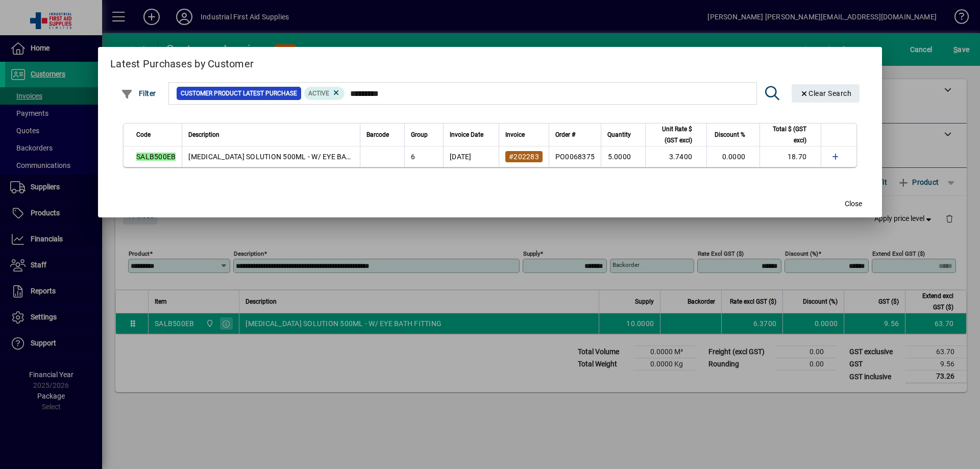  What do you see at coordinates (854, 203) in the screenshot?
I see `span: Close` at bounding box center [854, 203].